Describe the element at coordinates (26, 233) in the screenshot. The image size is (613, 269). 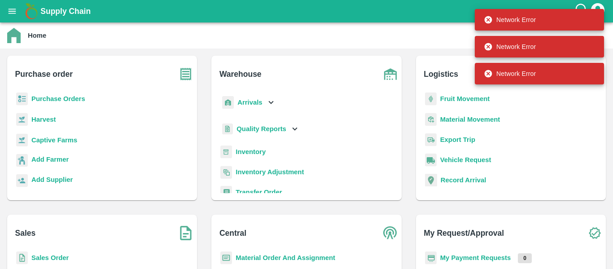
I see `b: Sales` at that location.